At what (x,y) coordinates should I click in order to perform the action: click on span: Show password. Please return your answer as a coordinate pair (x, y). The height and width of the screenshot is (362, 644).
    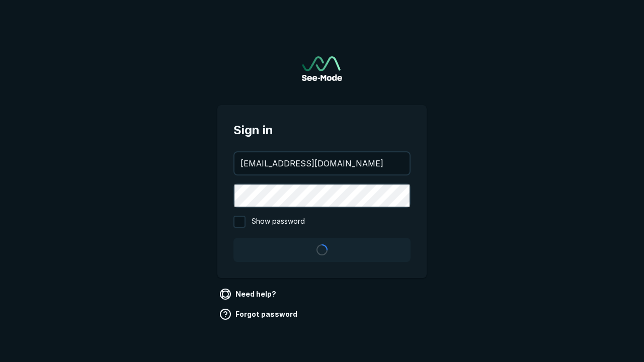
    Looking at the image, I should click on (278, 222).